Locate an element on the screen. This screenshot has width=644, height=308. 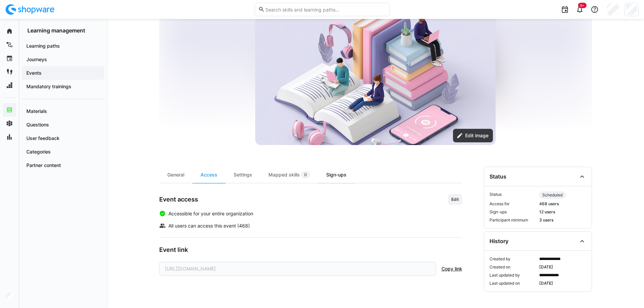
span: Sign-ups is located at coordinates (513, 212).